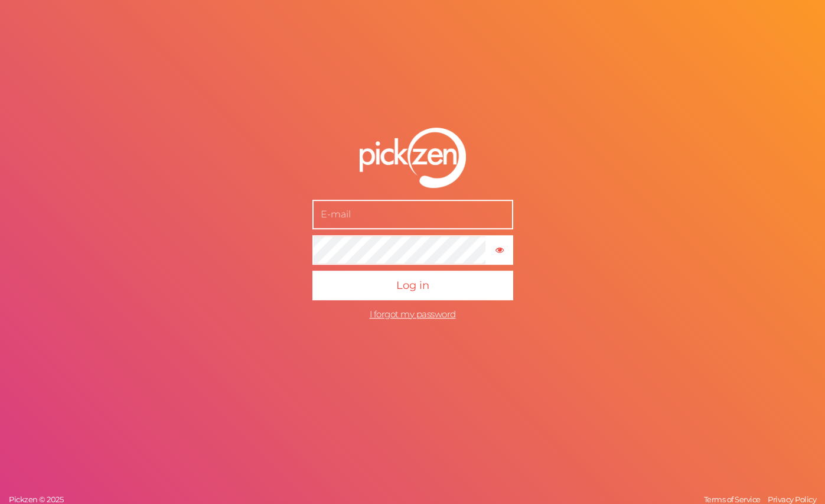 This screenshot has width=825, height=504. I want to click on span: Log in, so click(413, 285).